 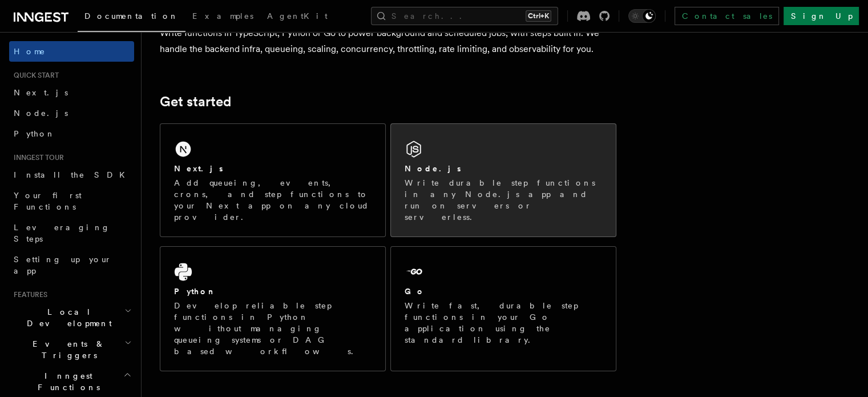 What do you see at coordinates (298, 17) in the screenshot?
I see `a: AgentKit` at bounding box center [298, 17].